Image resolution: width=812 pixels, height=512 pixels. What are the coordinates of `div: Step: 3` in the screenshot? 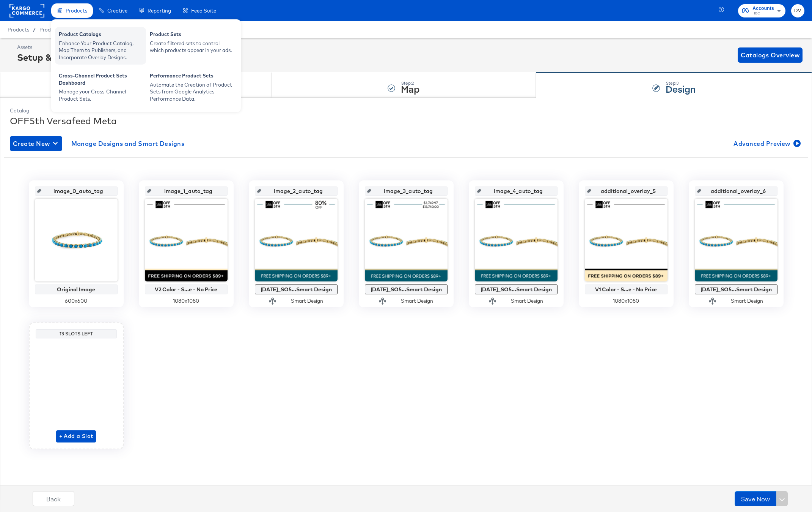 It's located at (680, 83).